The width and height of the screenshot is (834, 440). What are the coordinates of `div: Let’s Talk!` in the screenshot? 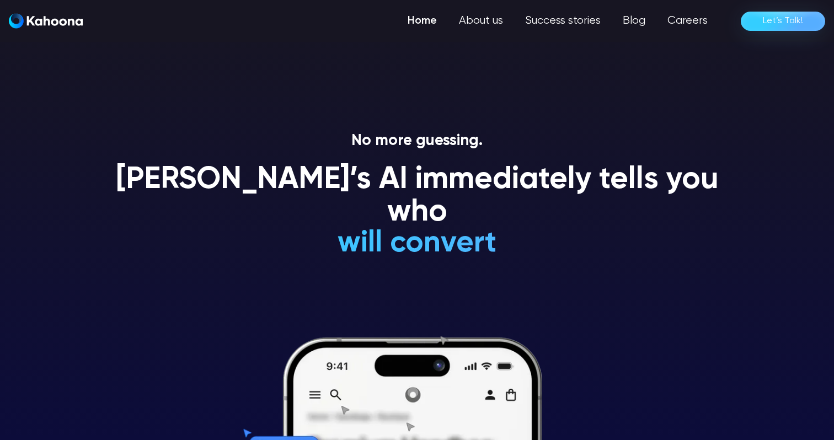 It's located at (783, 21).